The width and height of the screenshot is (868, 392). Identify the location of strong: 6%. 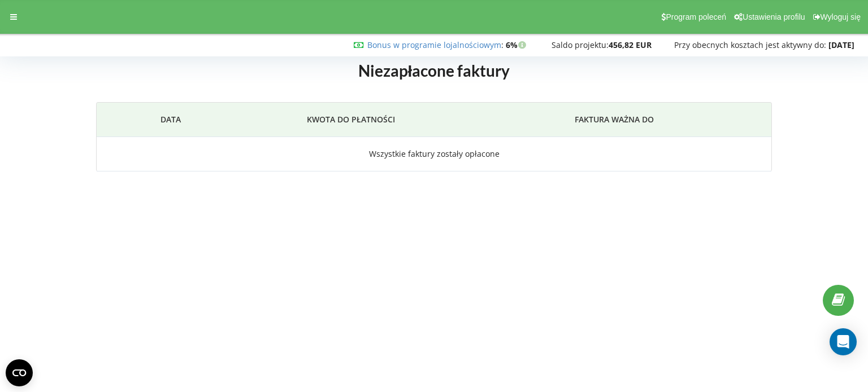
(517, 44).